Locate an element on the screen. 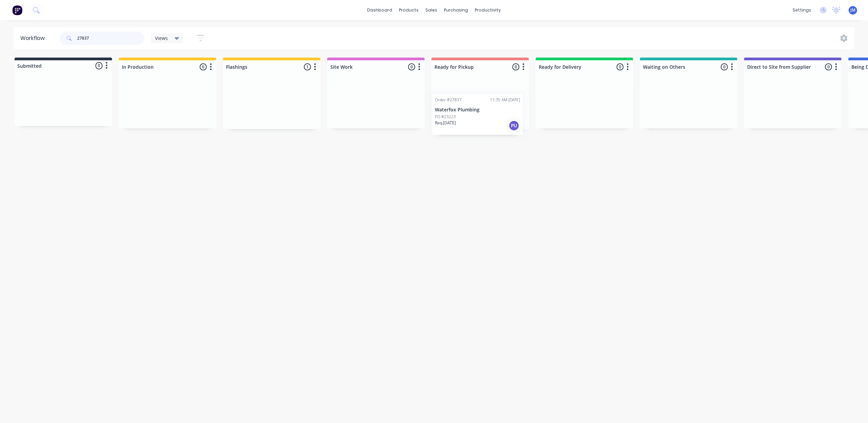  div: purchasing is located at coordinates (456, 10).